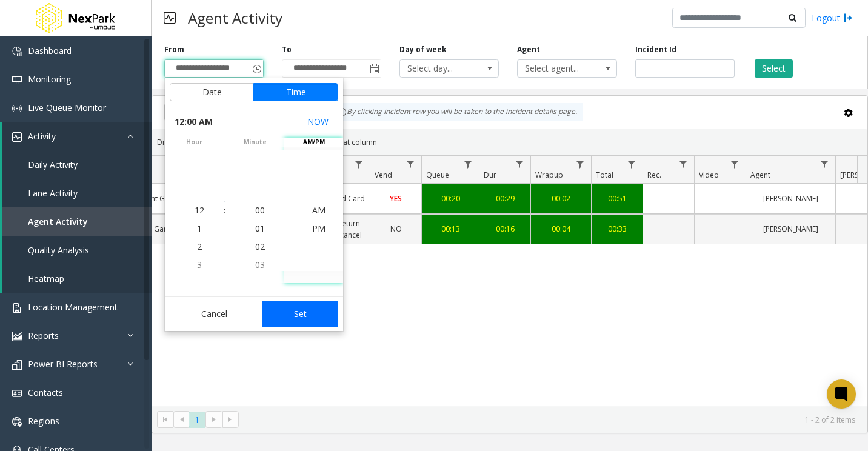 This screenshot has height=451, width=868. What do you see at coordinates (42, 135) in the screenshot?
I see `span: Activity` at bounding box center [42, 135].